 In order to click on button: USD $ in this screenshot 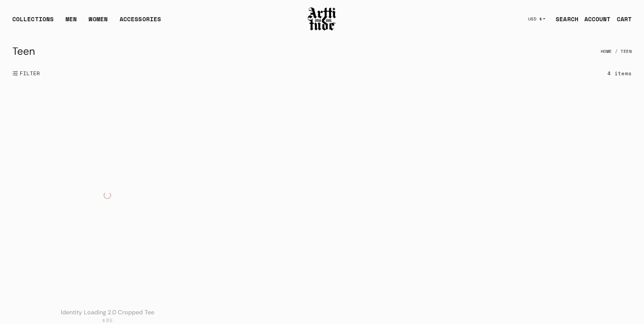, I will do `click(536, 19)`.